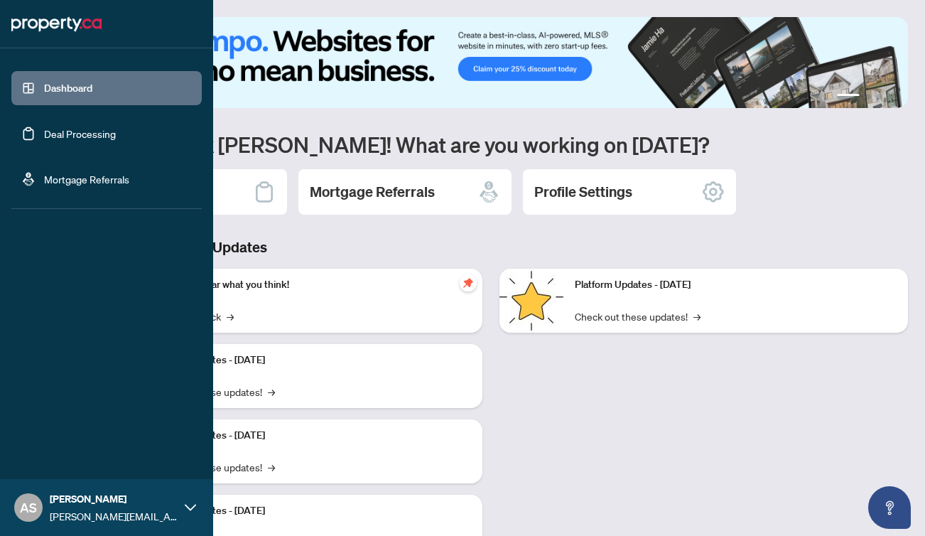  I want to click on img: Slide 0, so click(491, 63).